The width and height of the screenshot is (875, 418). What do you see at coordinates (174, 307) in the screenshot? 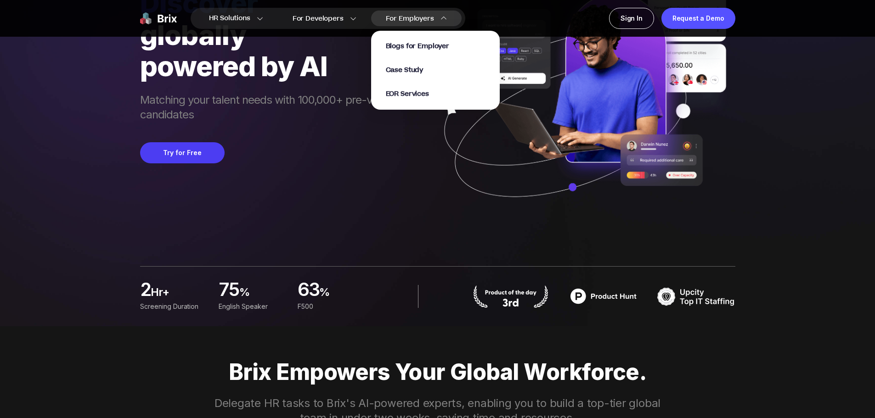
I see `div: Screening duration` at bounding box center [174, 307].